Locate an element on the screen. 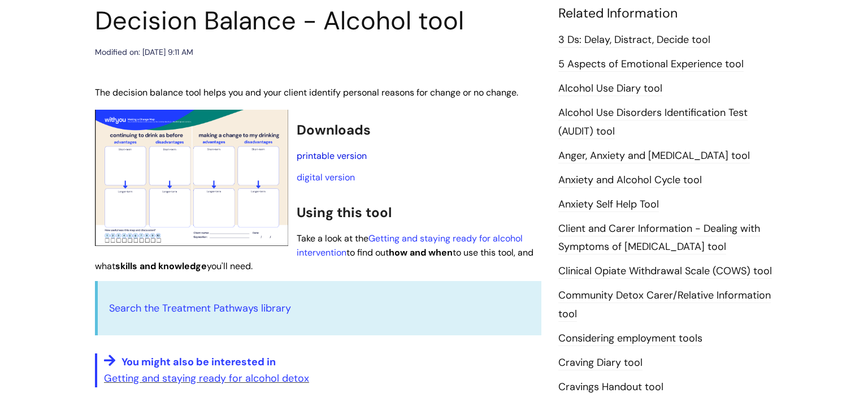  a: Anxiety Self Help Tool is located at coordinates (608, 205).